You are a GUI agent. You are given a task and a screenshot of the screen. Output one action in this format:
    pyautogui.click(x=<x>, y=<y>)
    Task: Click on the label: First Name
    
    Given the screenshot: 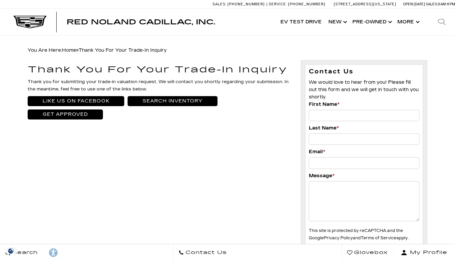 What is the action you would take?
    pyautogui.click(x=324, y=104)
    